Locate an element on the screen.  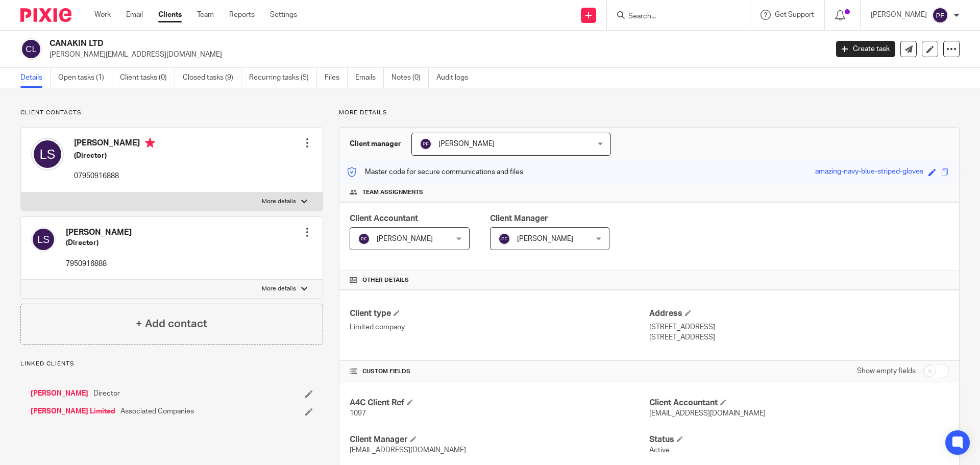
h4: + Add contact is located at coordinates (172, 323).